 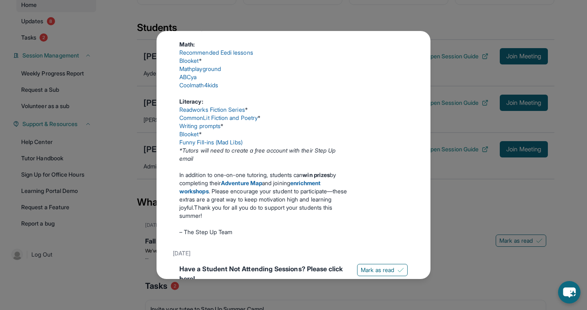 I want to click on img: Mark as read, so click(x=401, y=270).